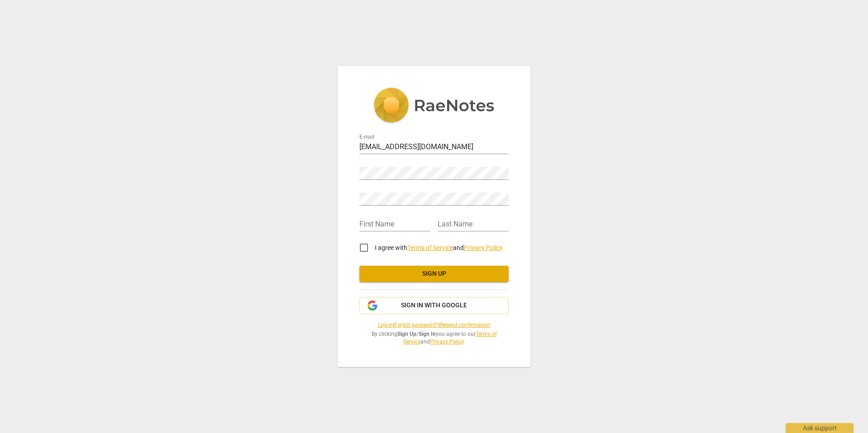 This screenshot has width=868, height=433. What do you see at coordinates (434, 274) in the screenshot?
I see `button: Sign up` at bounding box center [434, 274].